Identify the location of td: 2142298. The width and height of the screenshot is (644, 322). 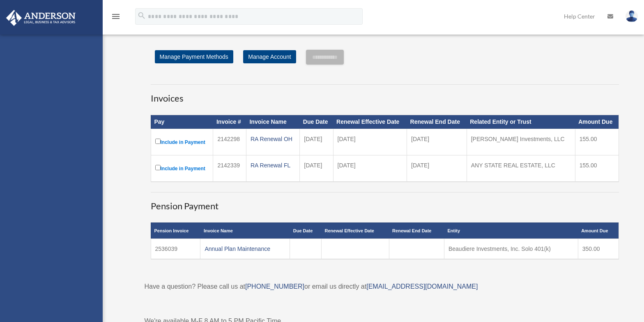
(229, 142).